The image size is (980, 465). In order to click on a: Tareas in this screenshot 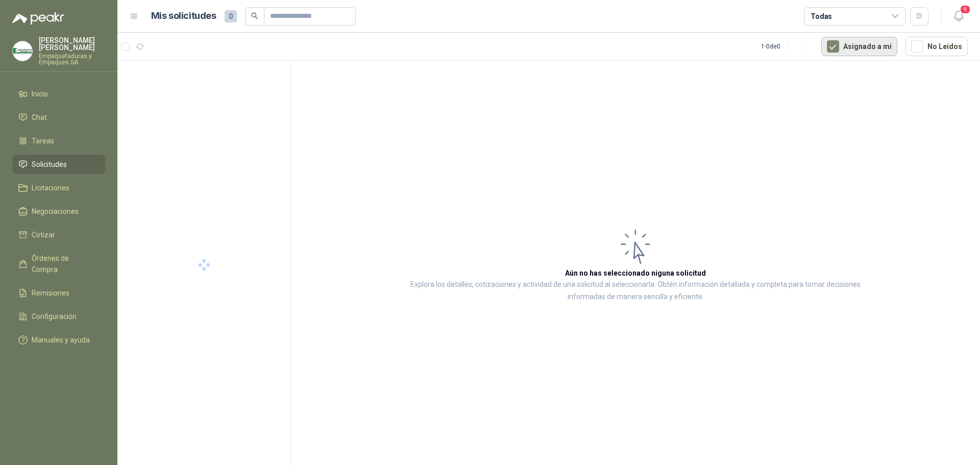, I will do `click(59, 141)`.